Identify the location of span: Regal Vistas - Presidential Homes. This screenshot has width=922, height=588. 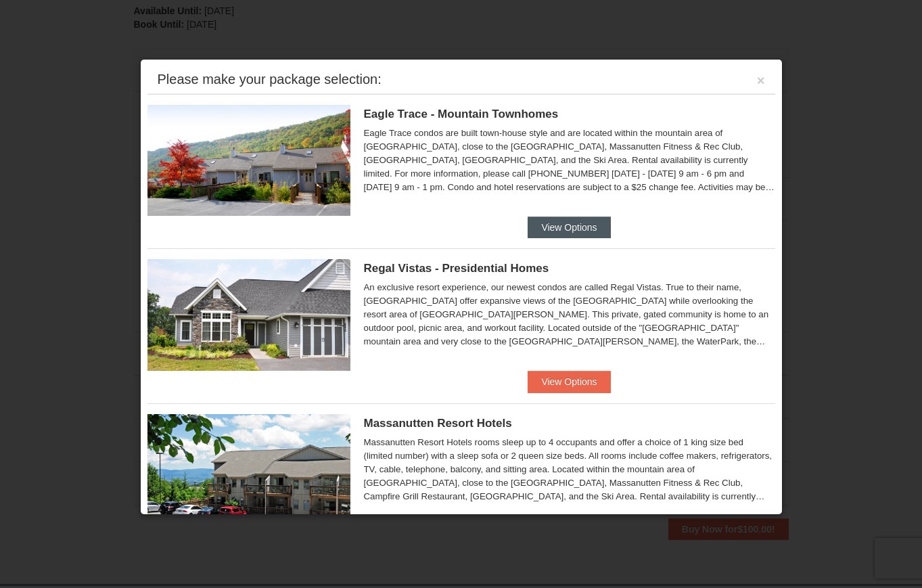
(457, 268).